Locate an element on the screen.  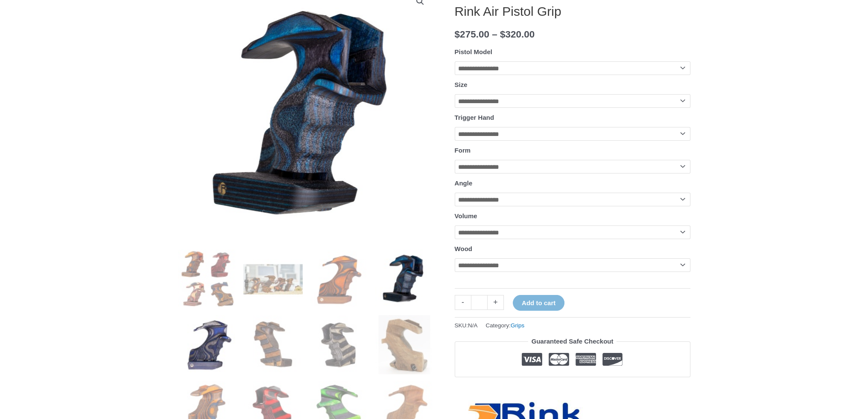
img: Rink Air Pistol Grip - Image 8 is located at coordinates (404, 344).